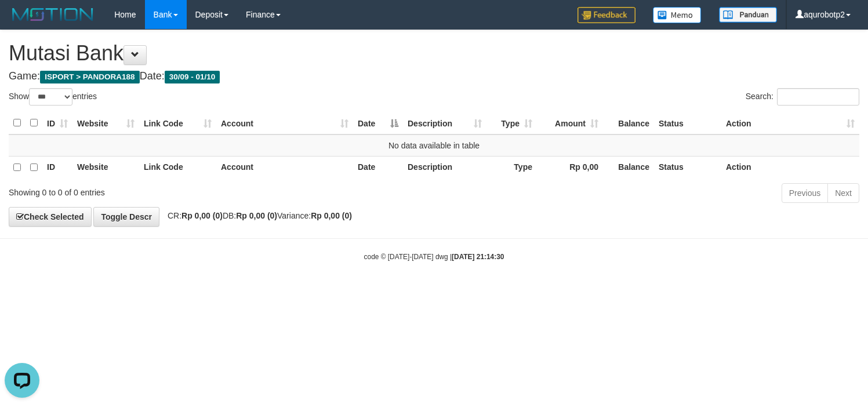 The image size is (868, 407). I want to click on span: 30/09 - 01/10, so click(192, 77).